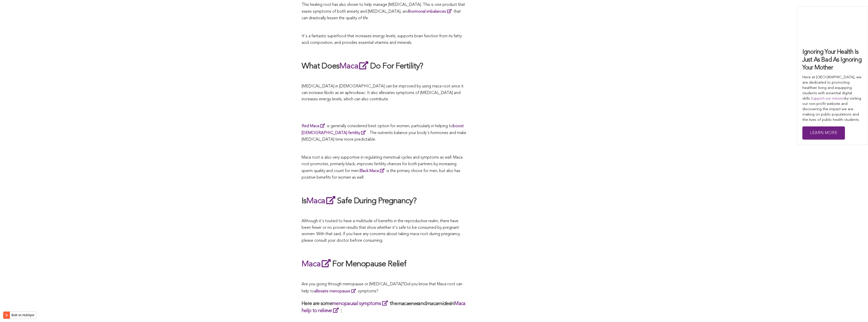 The image size is (868, 322). Describe the element at coordinates (382, 168) in the screenshot. I see `span: Maca root is also very supportive in regulating menstrual cycles and symptoms as well. Maca root ...` at that location.